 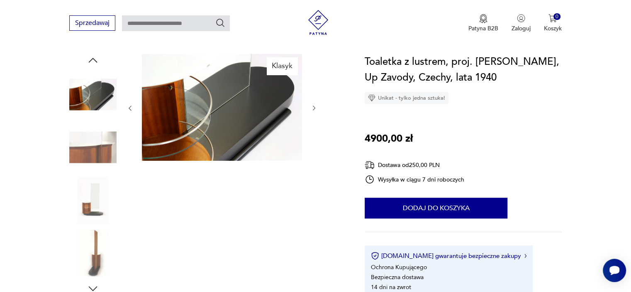 What do you see at coordinates (282, 66) in the screenshot?
I see `div: Klasyk` at bounding box center [282, 66].